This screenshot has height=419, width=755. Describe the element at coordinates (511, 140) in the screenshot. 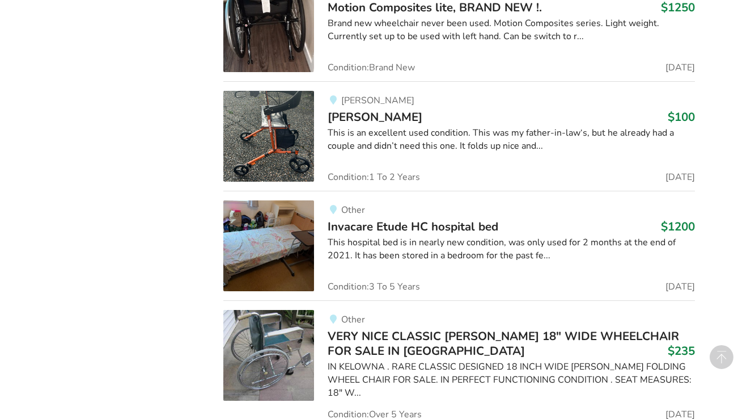

I see `div: This is an excellent used condition. This was my father-in-law‘s, but he already had a couple and...` at that location.